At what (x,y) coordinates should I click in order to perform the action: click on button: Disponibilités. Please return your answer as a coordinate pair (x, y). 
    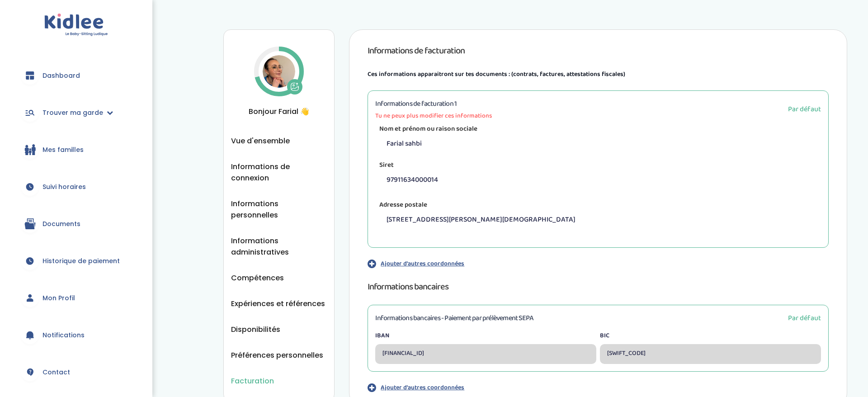
    Looking at the image, I should click on (256, 330).